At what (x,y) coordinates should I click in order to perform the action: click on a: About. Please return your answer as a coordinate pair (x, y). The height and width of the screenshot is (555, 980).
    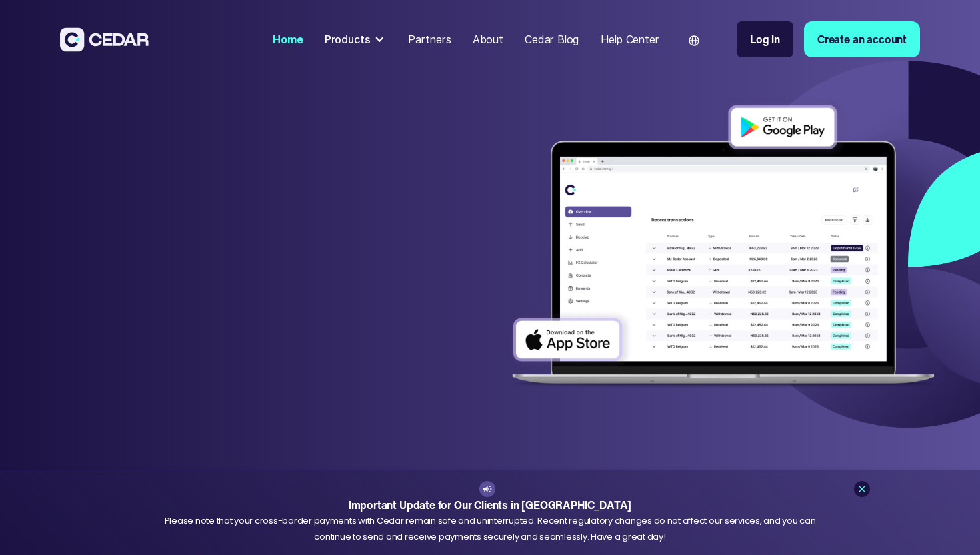
    Looking at the image, I should click on (488, 39).